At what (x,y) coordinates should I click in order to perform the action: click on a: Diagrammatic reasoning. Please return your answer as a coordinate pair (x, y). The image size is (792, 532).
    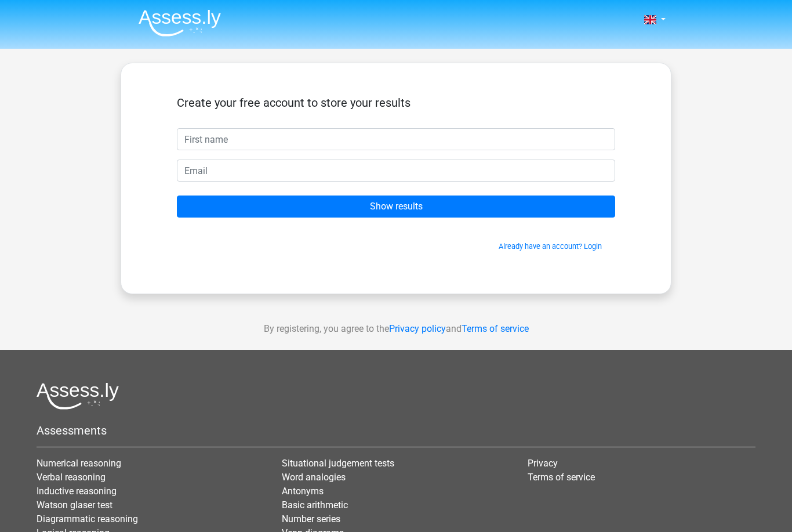
    Looking at the image, I should click on (87, 518).